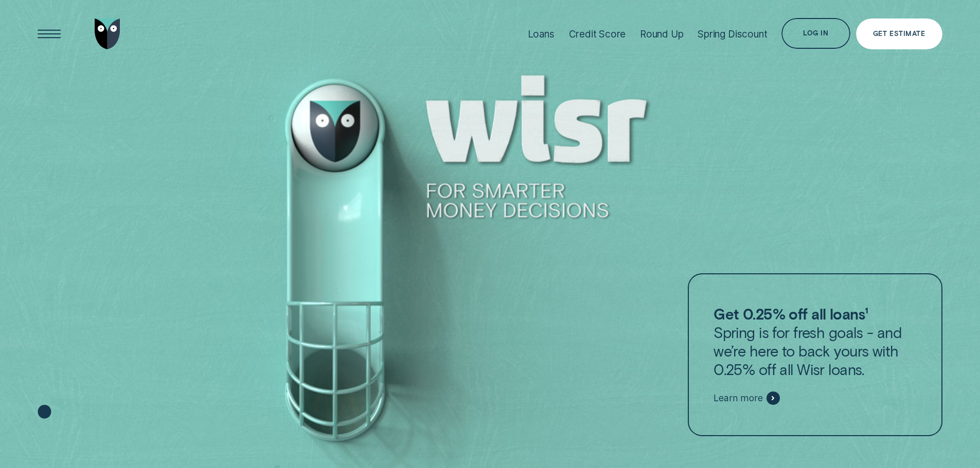  Describe the element at coordinates (661, 34) in the screenshot. I see `div: Round Up` at that location.